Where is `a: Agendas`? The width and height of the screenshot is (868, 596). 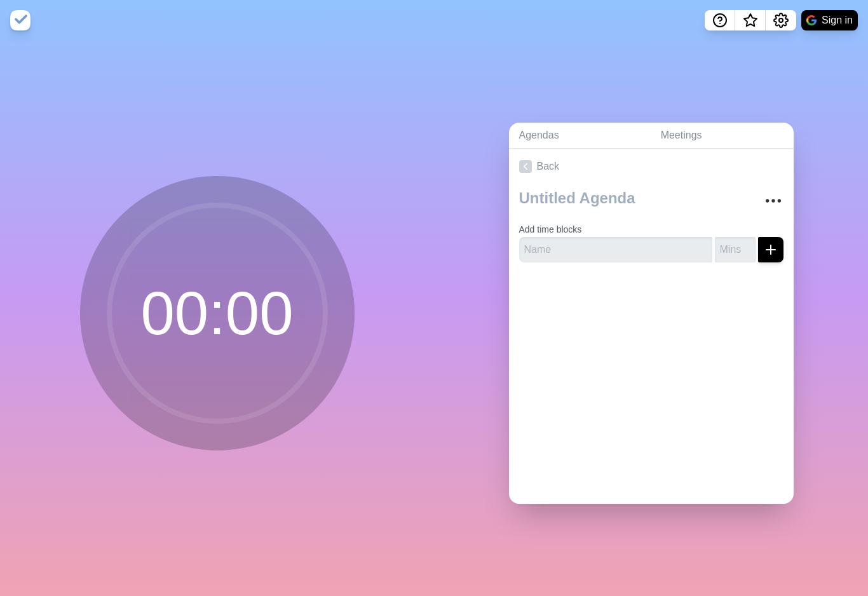 a: Agendas is located at coordinates (579, 136).